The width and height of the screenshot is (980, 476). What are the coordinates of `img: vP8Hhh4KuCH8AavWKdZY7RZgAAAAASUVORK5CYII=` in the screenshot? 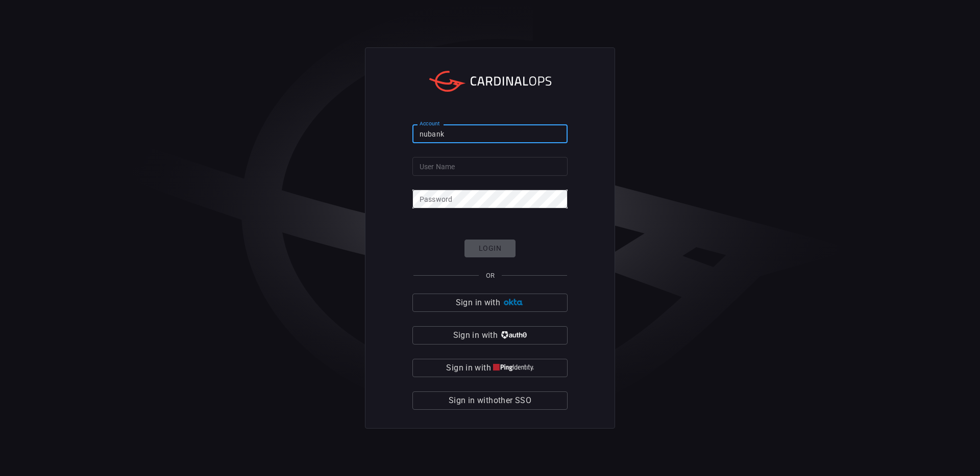 It's located at (513, 335).